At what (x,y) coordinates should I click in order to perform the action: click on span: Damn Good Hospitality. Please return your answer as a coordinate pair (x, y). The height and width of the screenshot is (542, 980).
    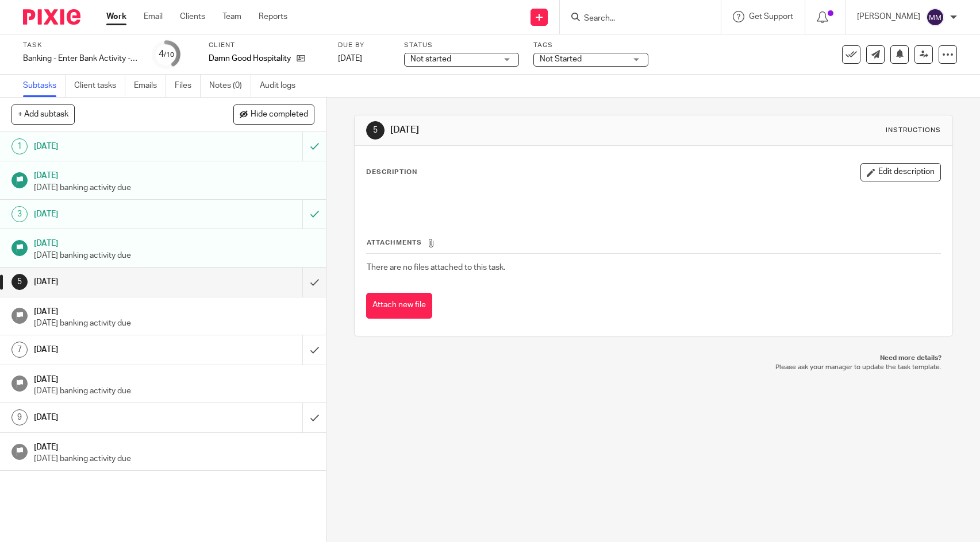
    Looking at the image, I should click on (250, 59).